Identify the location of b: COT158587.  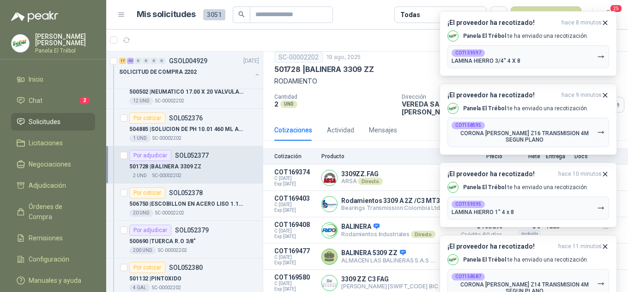
(469, 277).